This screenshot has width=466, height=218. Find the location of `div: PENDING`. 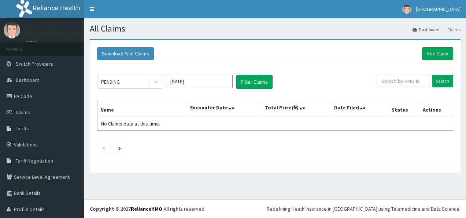

div: PENDING is located at coordinates (110, 82).